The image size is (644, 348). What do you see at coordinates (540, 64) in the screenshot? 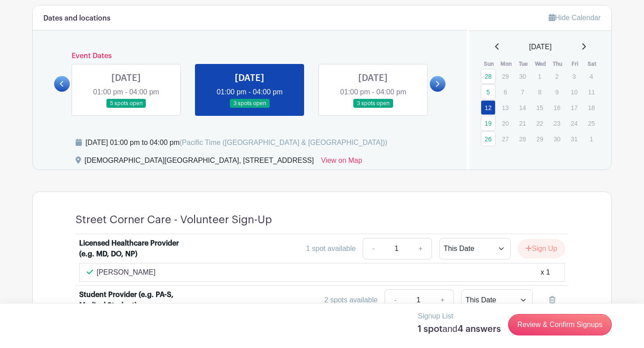
I see `th: Wed` at bounding box center [540, 64].